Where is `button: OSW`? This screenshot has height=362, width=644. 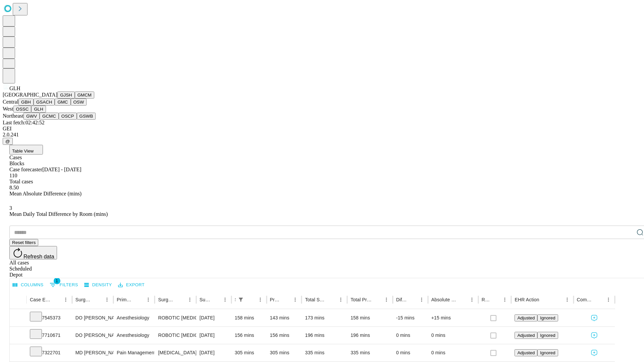
button: OSW is located at coordinates (79, 102).